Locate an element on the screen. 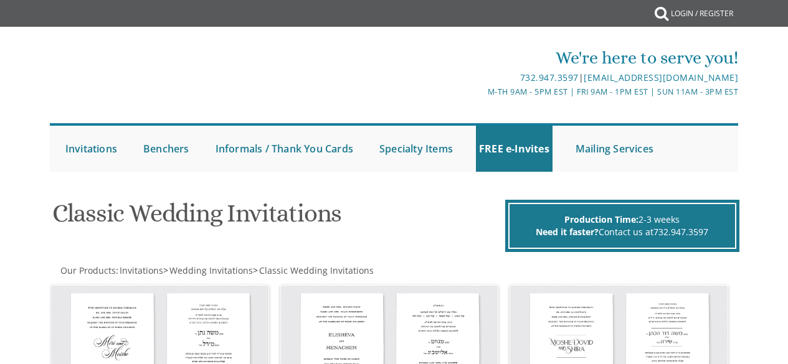  a: Mailing Services is located at coordinates (614, 149).